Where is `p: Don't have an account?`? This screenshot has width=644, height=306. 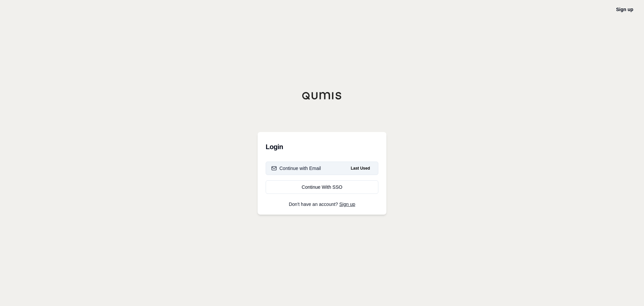 p: Don't have an account? is located at coordinates (322, 204).